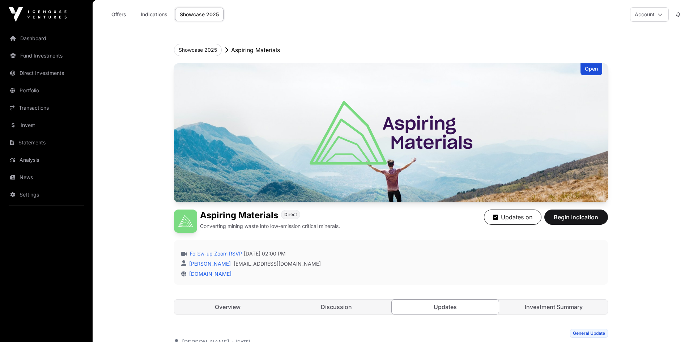  I want to click on h1: Aspiring Materials, so click(239, 215).